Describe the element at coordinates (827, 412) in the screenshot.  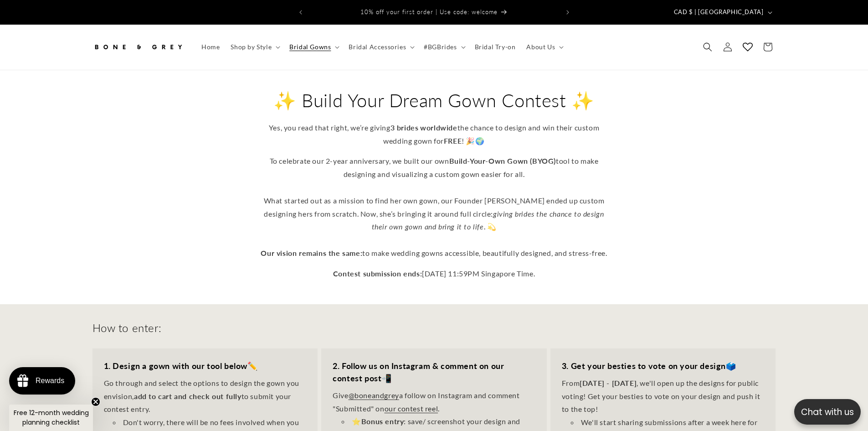
I see `button: Open chatbox` at that location.